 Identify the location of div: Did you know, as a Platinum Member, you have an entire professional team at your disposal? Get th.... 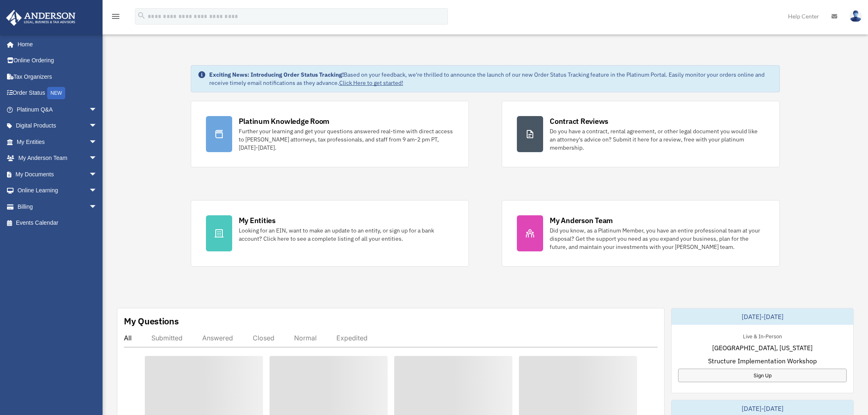
(657, 239).